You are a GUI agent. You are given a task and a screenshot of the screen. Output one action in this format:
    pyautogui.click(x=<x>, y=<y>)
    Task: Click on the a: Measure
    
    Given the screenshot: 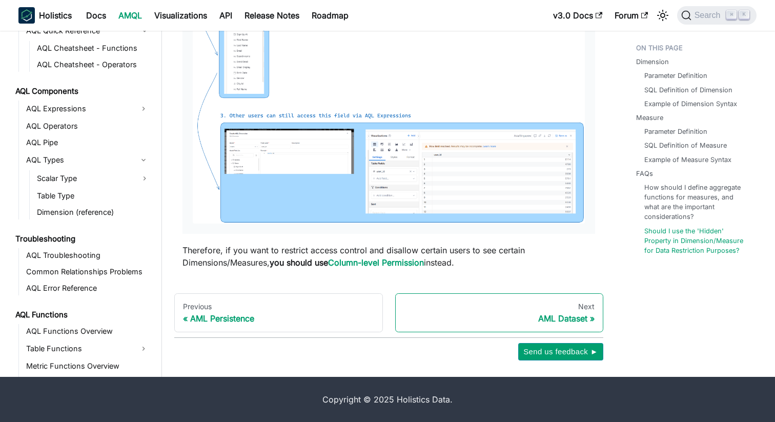 What is the action you would take?
    pyautogui.click(x=649, y=117)
    